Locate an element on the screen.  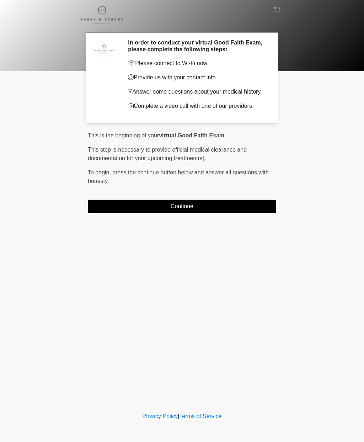
img: Sarah Hitchcox Aesthetics Logo is located at coordinates (102, 15).